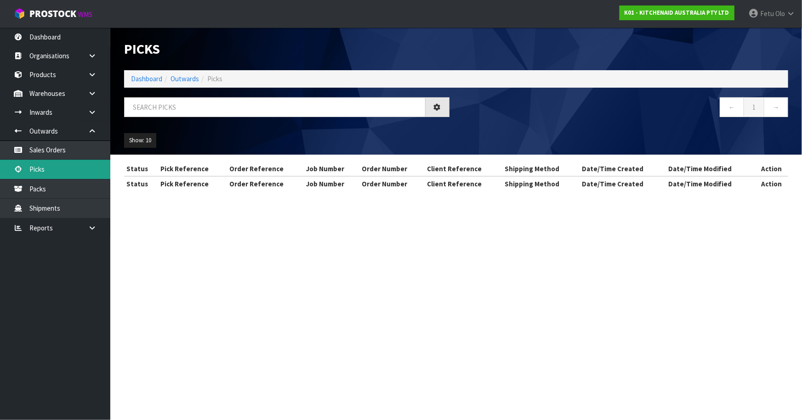 The width and height of the screenshot is (802, 420). I want to click on h1: Picks, so click(287, 49).